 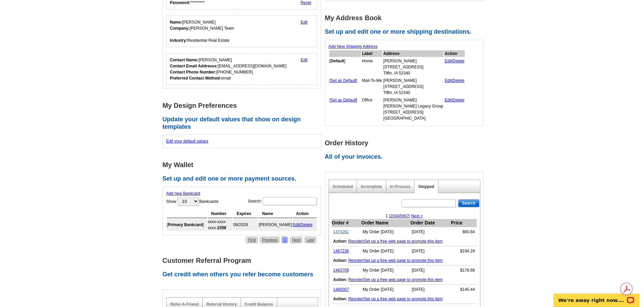 I want to click on a: Add new Bankcard, so click(x=183, y=194).